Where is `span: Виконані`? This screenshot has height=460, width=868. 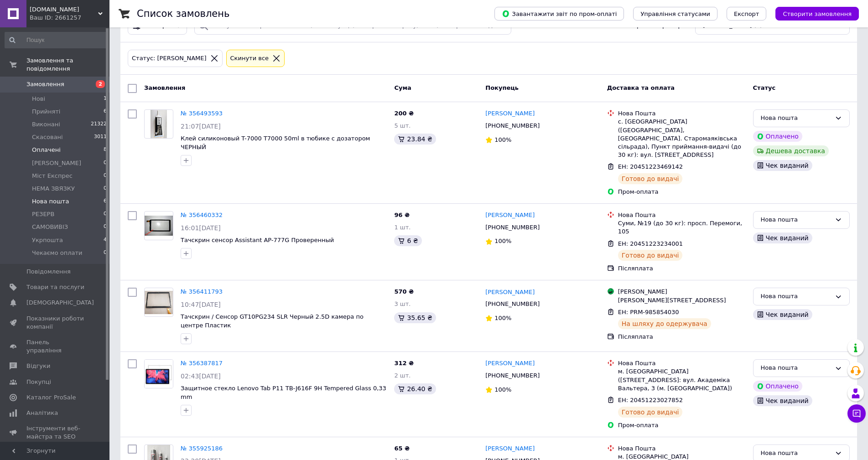
span: Виконані is located at coordinates (46, 124).